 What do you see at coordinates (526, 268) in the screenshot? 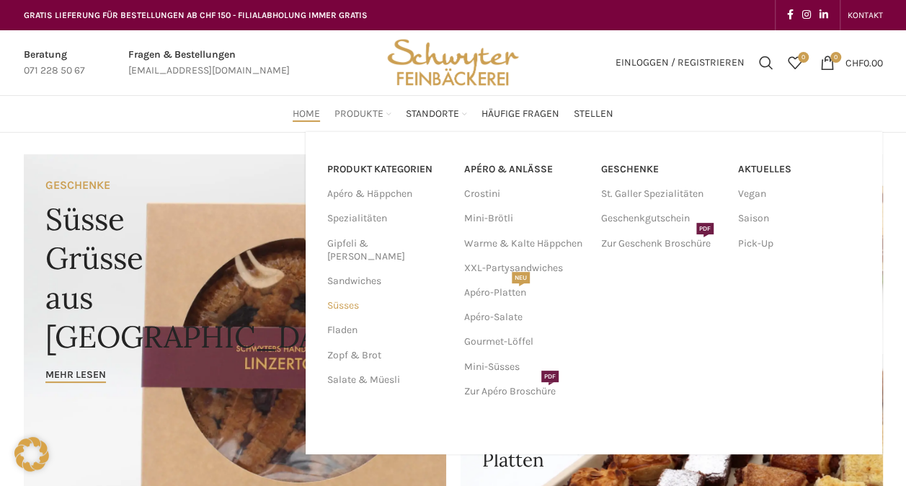
I see `a: XXL-Partysandwiches` at bounding box center [526, 268].